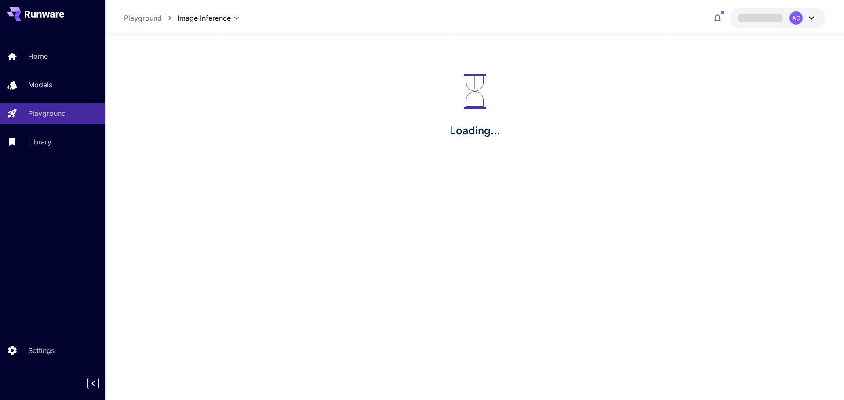 The image size is (844, 400). What do you see at coordinates (796, 18) in the screenshot?
I see `div: AC` at bounding box center [796, 18].